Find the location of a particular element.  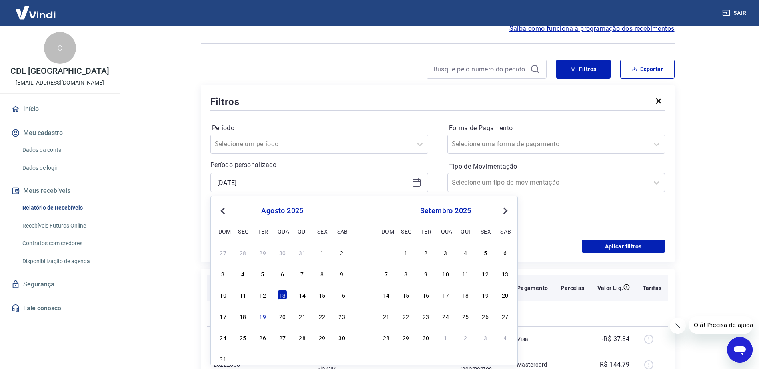

div: Choose sábado, 23 de agosto de 2025 is located at coordinates (342, 317).